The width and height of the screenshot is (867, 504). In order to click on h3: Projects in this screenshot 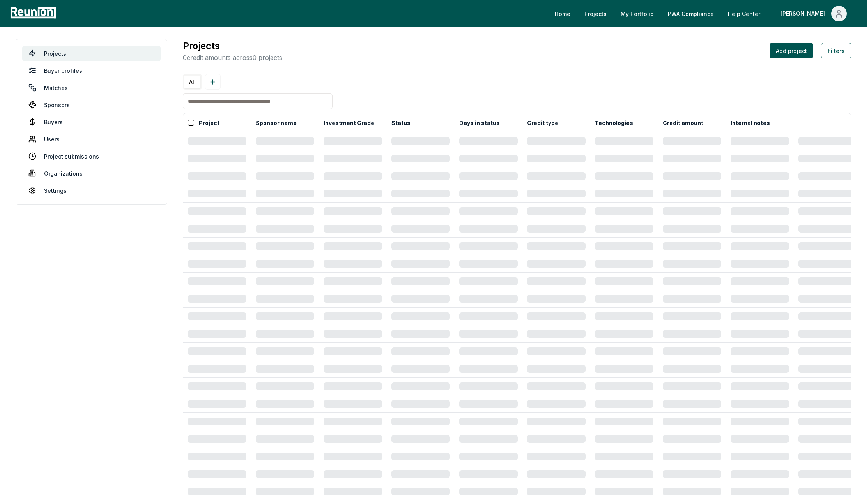, I will do `click(232, 46)`.